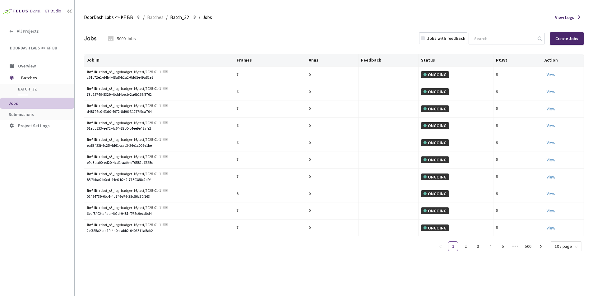 This screenshot has width=592, height=296. What do you see at coordinates (503, 246) in the screenshot?
I see `a: 5` at bounding box center [503, 246].